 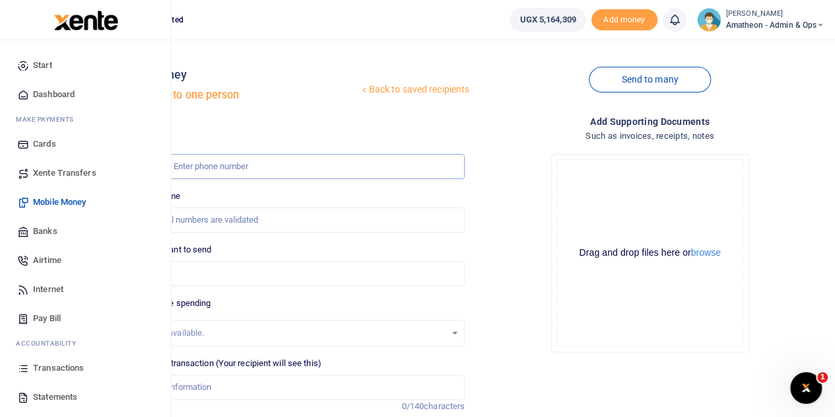 What do you see at coordinates (51, 343) in the screenshot?
I see `span: countability` at bounding box center [51, 343].